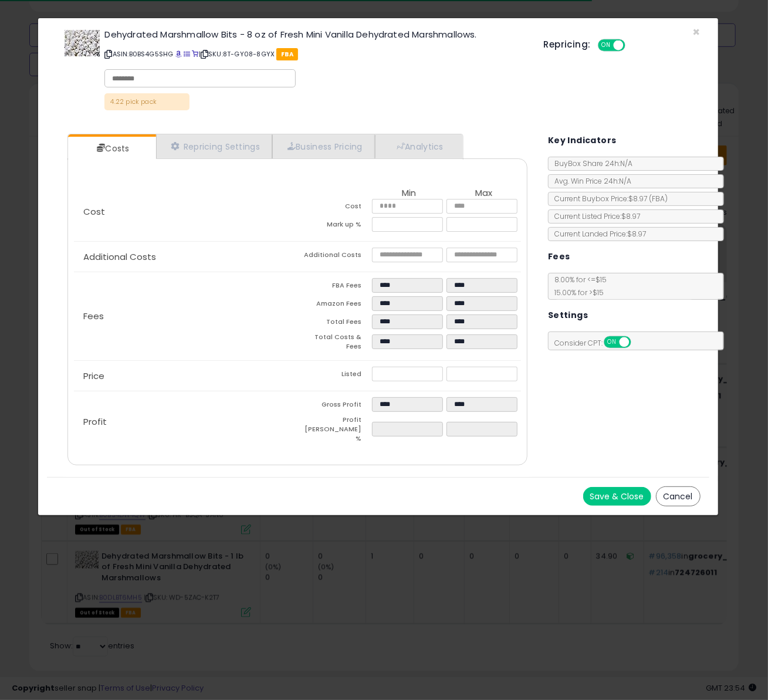  I want to click on span: FBA, so click(287, 54).